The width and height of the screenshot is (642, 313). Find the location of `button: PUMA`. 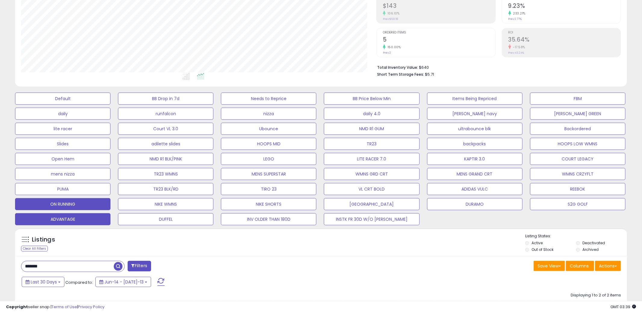

button: PUMA is located at coordinates (63, 189).